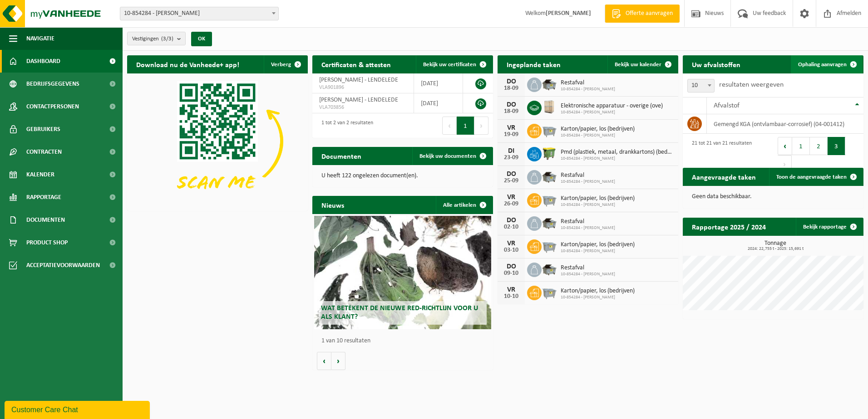 This screenshot has height=419, width=868. What do you see at coordinates (638, 65) in the screenshot?
I see `span: Bekijk uw kalender` at bounding box center [638, 65].